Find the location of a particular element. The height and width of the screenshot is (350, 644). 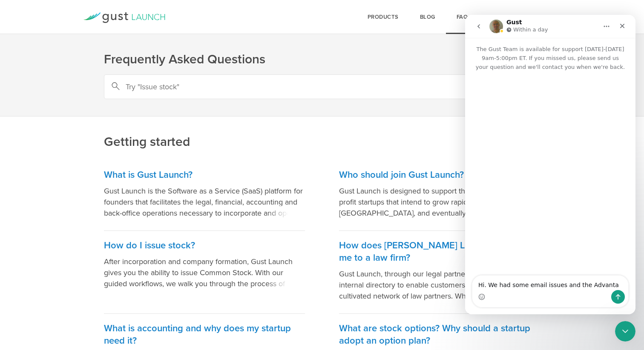

button: Emoji picker is located at coordinates (16, 282).